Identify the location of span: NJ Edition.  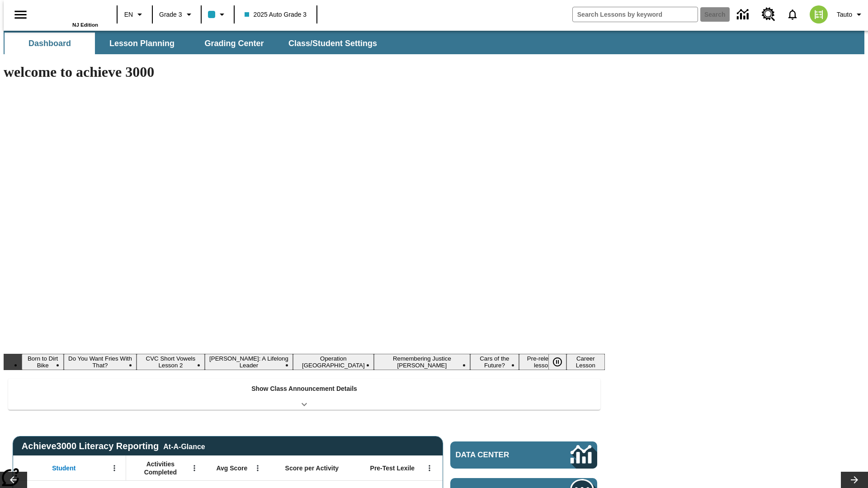
(85, 25).